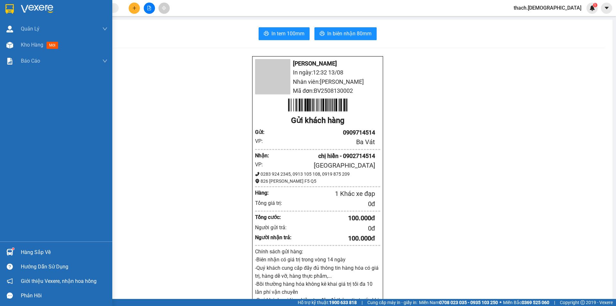 The image size is (616, 306). Describe the element at coordinates (318, 91) in the screenshot. I see `li: Mã đơn: BV2508130002` at that location.